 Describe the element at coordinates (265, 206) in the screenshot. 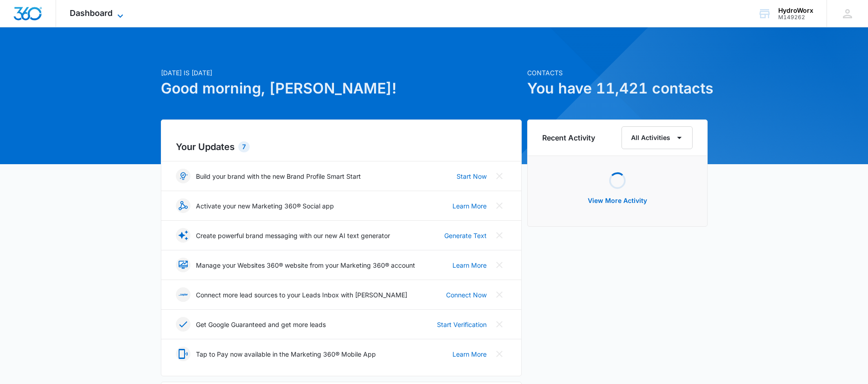

I see `p: Activate your new Marketing 360® Social app` at that location.